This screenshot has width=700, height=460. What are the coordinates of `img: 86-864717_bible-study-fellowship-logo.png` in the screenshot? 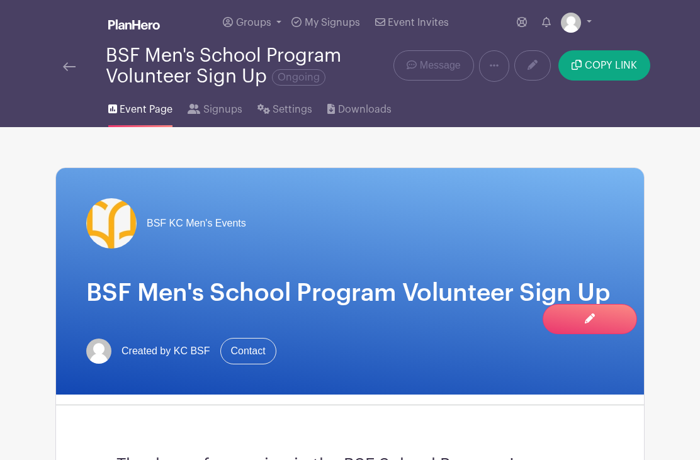 It's located at (111, 223).